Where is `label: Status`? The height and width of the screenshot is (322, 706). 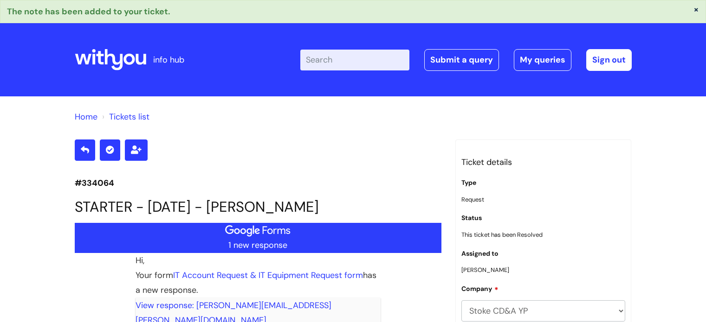
label: Status is located at coordinates (471, 218).